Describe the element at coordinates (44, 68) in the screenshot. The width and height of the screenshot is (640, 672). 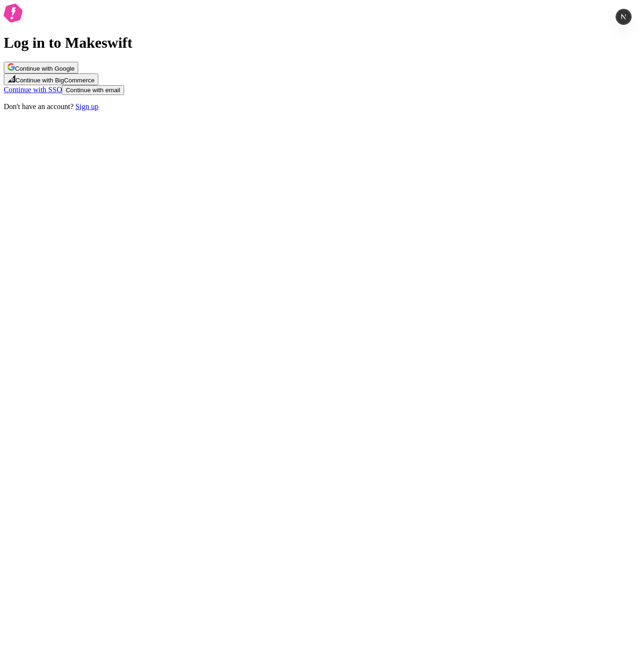
I see `span: Continue with Google` at that location.